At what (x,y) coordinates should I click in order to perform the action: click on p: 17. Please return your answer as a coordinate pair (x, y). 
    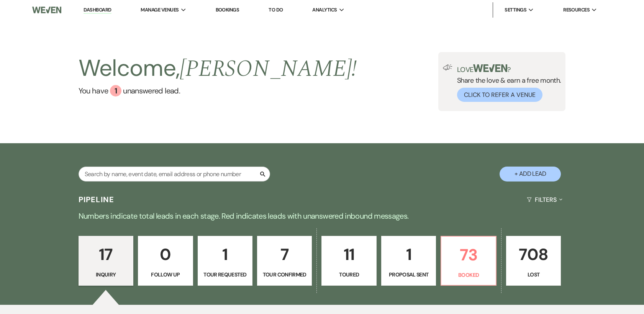
    Looking at the image, I should click on (106, 254).